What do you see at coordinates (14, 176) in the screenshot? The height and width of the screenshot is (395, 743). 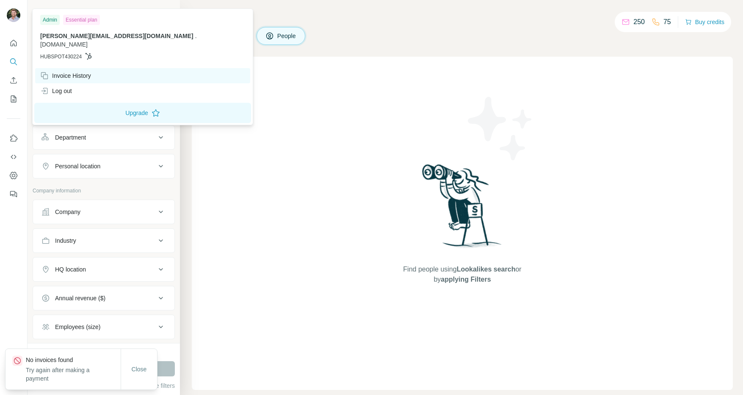 I see `button: Dashboard` at bounding box center [14, 176].